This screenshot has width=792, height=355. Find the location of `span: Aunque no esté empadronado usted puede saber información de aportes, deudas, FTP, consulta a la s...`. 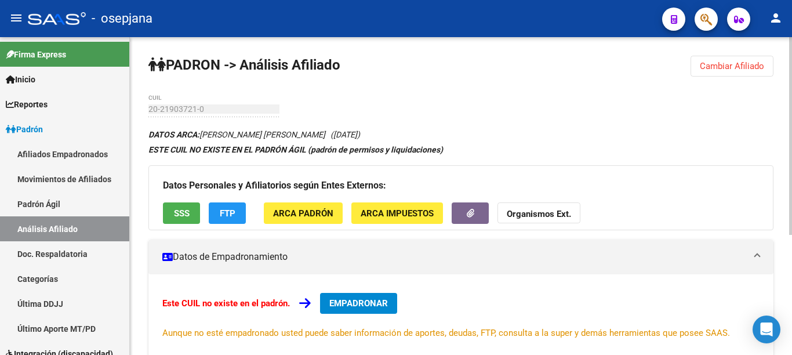

span: Aunque no esté empadronado usted puede saber información de aportes, deudas, FTP, consulta a la s... is located at coordinates (446, 333).